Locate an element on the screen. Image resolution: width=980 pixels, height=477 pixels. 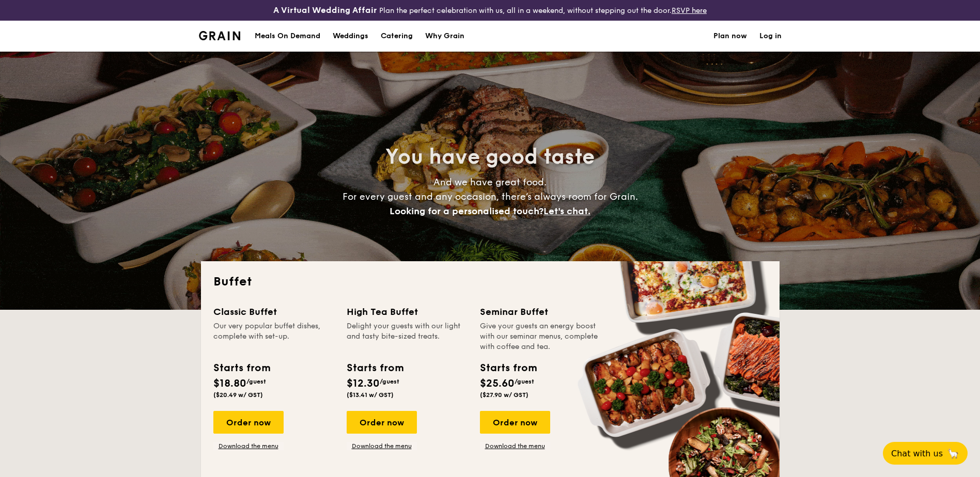
div: Classic Buffet is located at coordinates (274, 312).